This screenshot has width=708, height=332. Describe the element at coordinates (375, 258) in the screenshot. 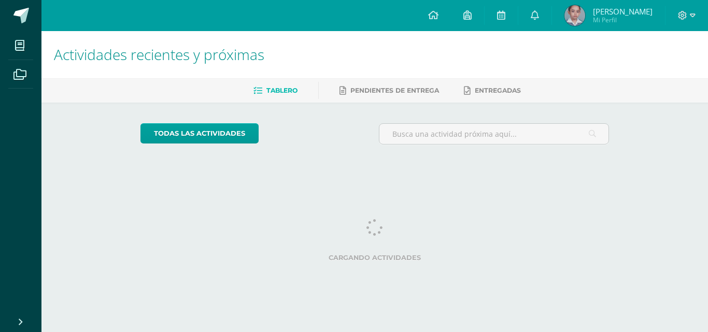

I see `label: Cargando actividades` at that location.